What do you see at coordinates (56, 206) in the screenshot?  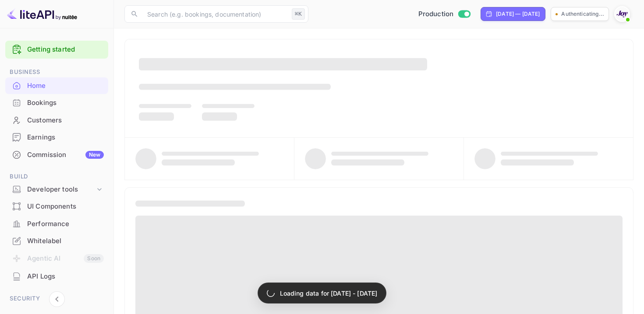 I see `a: UI Components` at bounding box center [56, 206].